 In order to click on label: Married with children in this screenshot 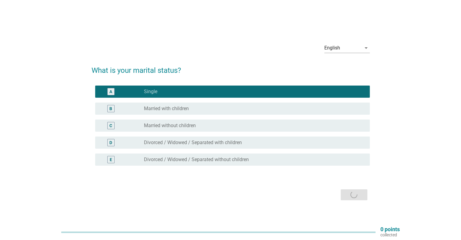, I will do `click(166, 108)`.